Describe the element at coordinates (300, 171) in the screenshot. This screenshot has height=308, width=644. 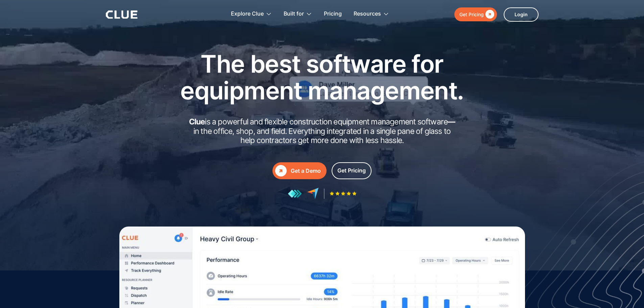
I see `a: Get a Demo` at that location.